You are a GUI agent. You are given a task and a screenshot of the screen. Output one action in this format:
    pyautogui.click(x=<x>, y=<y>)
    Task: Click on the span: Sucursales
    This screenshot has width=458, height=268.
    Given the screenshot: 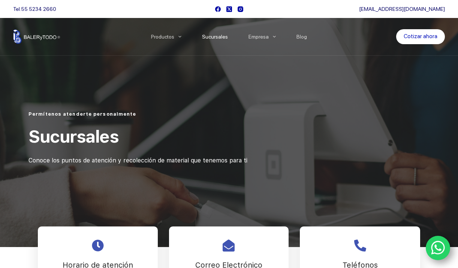 What is the action you would take?
    pyautogui.click(x=73, y=136)
    